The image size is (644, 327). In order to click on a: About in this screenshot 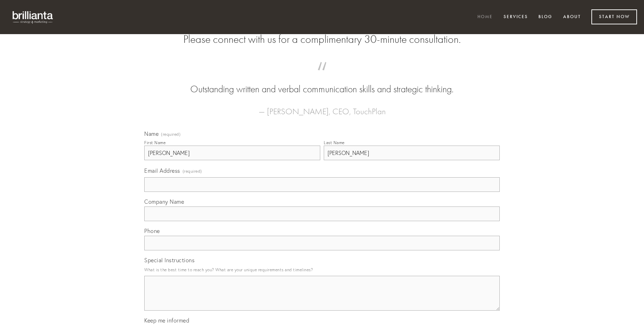, I will do `click(572, 17)`.